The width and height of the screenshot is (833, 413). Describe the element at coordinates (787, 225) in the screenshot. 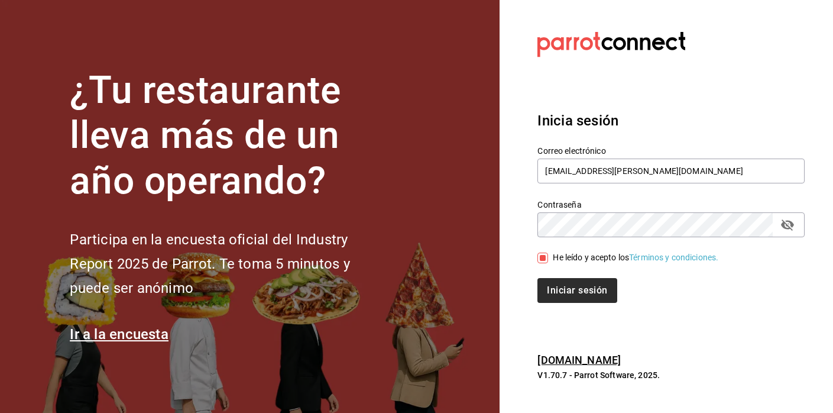

I see `button: passwordField` at that location.